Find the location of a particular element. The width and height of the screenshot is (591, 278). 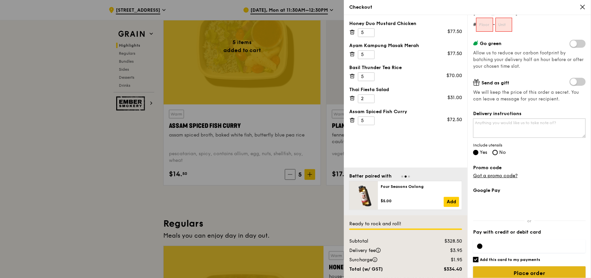

div: Basil Thunder Tea Rice is located at coordinates (406, 68).